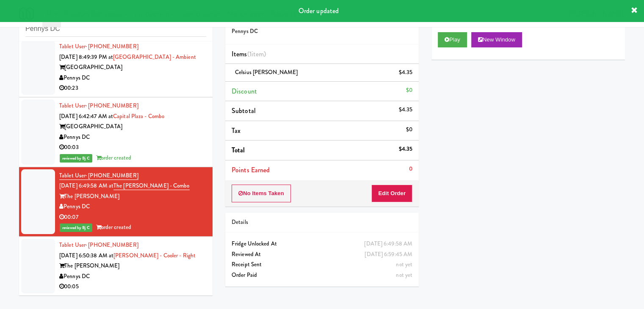 Image resolution: width=644 pixels, height=309 pixels. Describe the element at coordinates (497, 40) in the screenshot. I see `button: New Window` at that location.